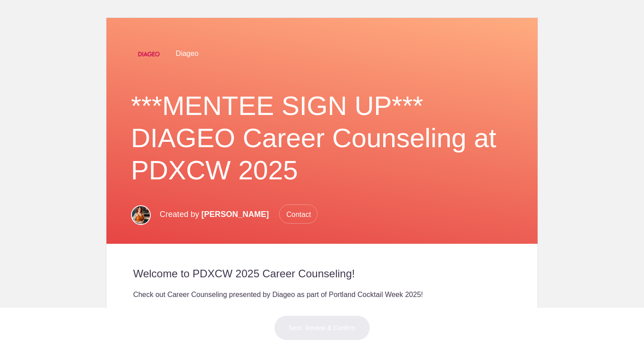 This screenshot has width=644, height=348. I want to click on span: Contact, so click(299, 214).